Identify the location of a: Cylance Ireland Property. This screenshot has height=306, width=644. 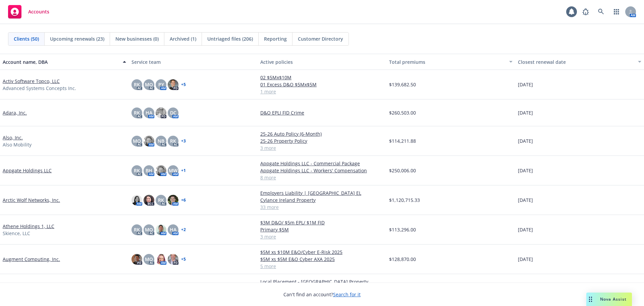
(322, 200).